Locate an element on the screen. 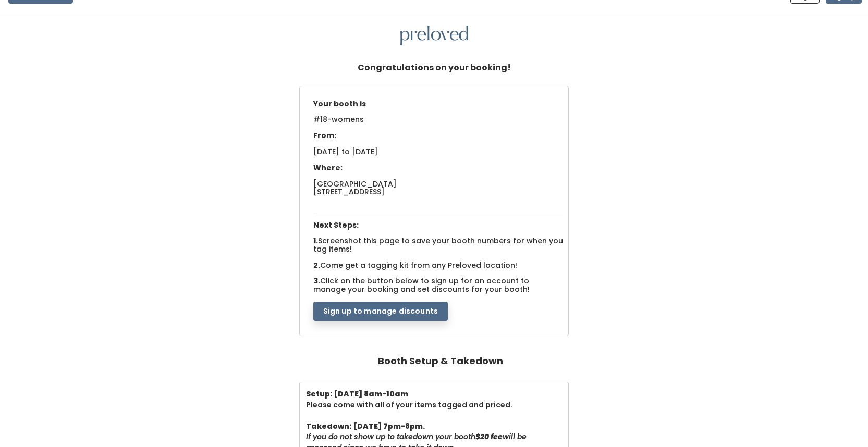  span: Your booth is is located at coordinates (339, 103).